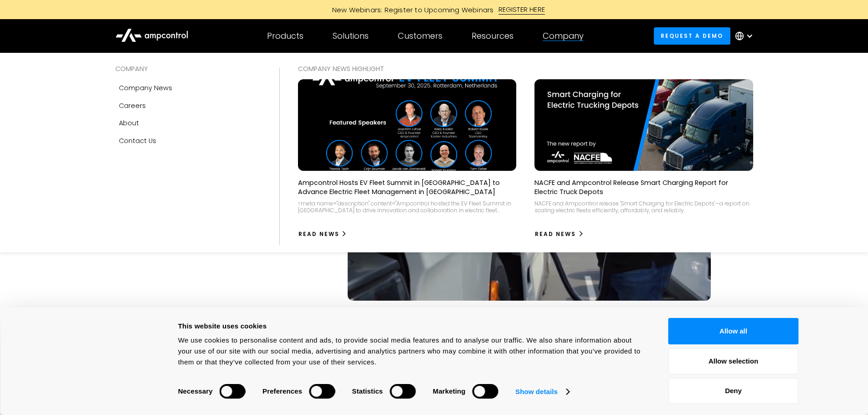  I want to click on a: Careers, so click(188, 105).